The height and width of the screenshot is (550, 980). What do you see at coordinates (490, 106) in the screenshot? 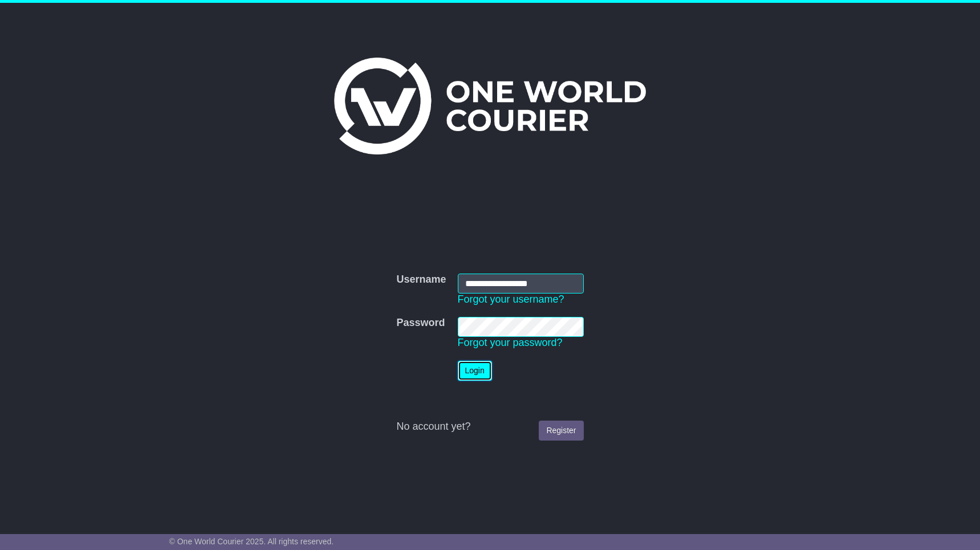
I see `img: One World` at bounding box center [490, 106].